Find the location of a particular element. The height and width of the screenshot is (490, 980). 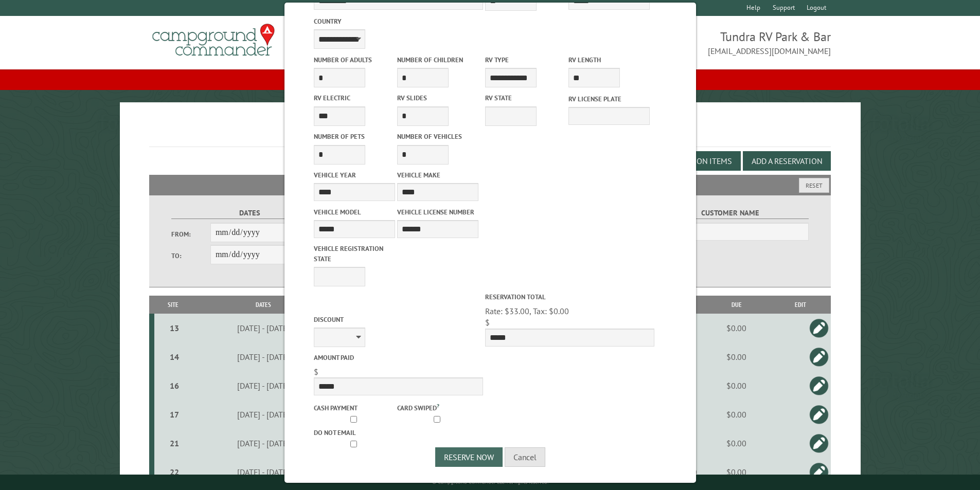

small: © Campground Commander LLC. All rights reserved. is located at coordinates (490, 482).